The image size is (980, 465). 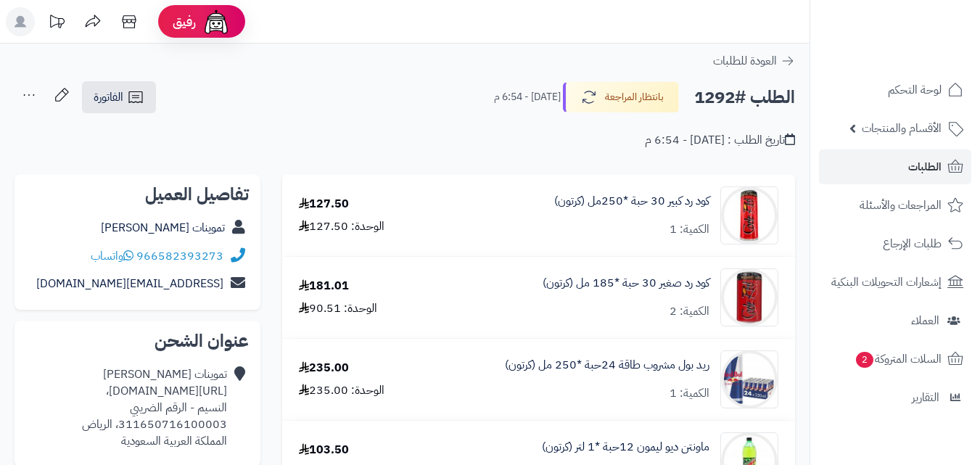 What do you see at coordinates (915, 90) in the screenshot?
I see `span: لوحة التحكم` at bounding box center [915, 90].